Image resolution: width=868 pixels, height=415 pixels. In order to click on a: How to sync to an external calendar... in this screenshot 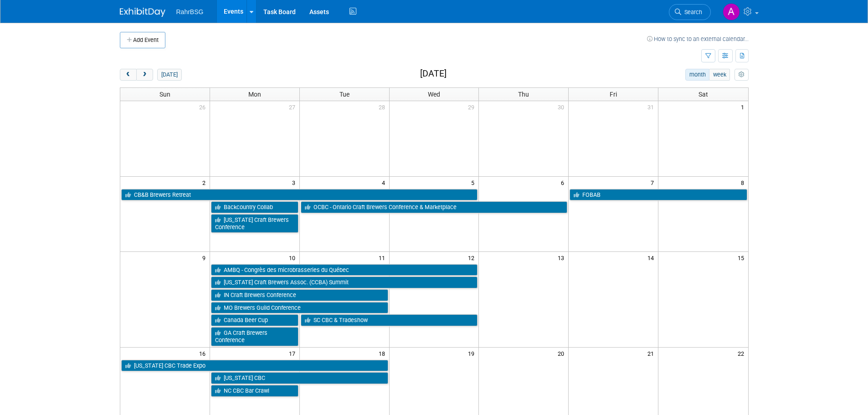, I will do `click(698, 38)`.